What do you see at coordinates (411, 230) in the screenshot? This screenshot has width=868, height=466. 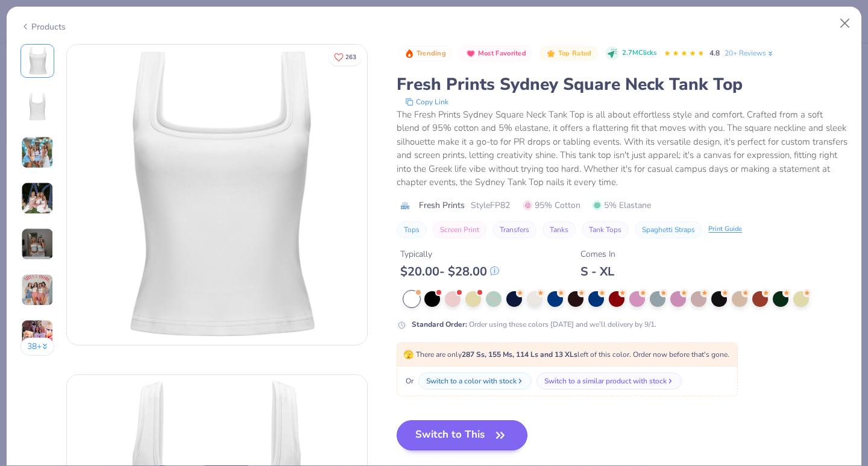 I see `button: Tops` at bounding box center [411, 230].